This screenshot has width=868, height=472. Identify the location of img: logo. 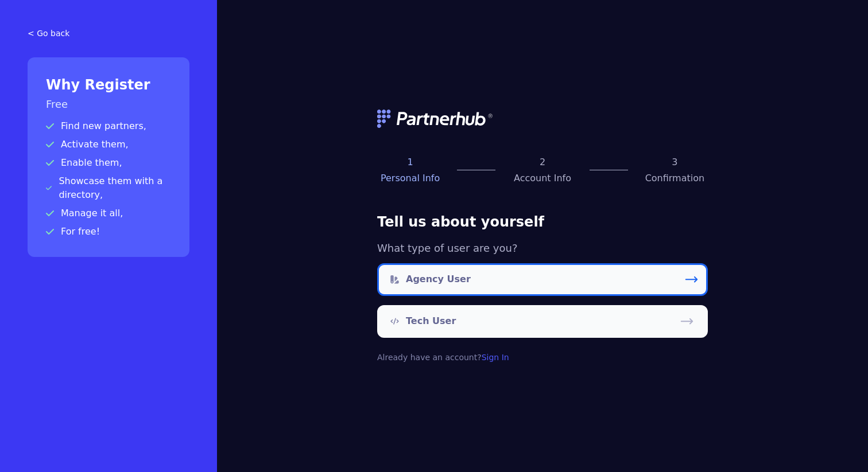
(436, 119).